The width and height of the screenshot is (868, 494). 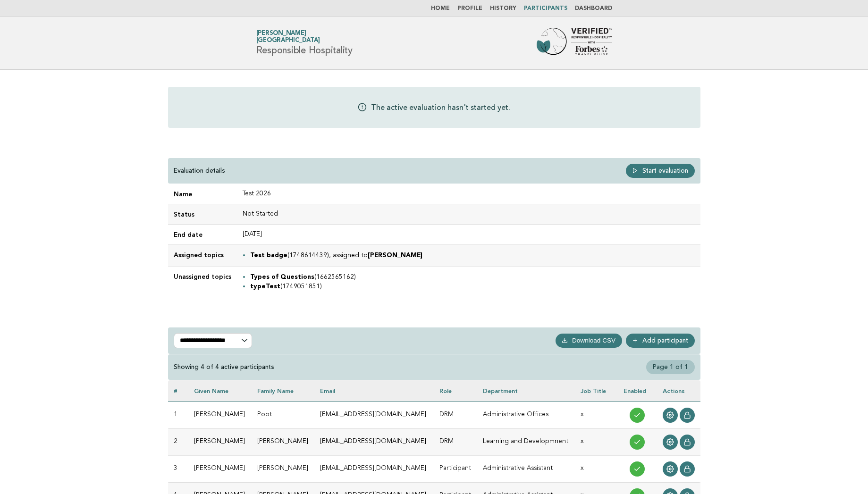 I want to click on strong: Test badge, so click(x=268, y=255).